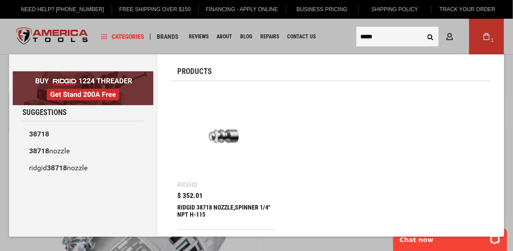  I want to click on a: RIDGID 38718 NOZZLE,SPINNER 1/4 Ridgid $ 352.01 RIDGID 38718 NOZZLE,SPINNER 1/4" NPT H-115, so click(226, 159).